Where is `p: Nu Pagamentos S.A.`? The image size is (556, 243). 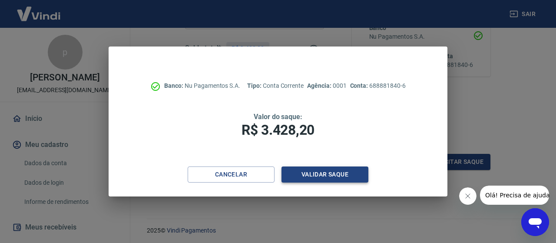
p: Nu Pagamentos S.A. is located at coordinates (202, 86).